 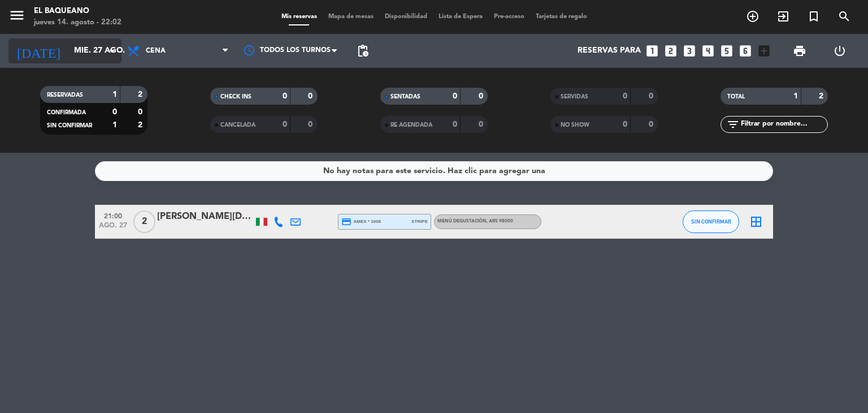 I want to click on span: CANCELADA, so click(x=238, y=125).